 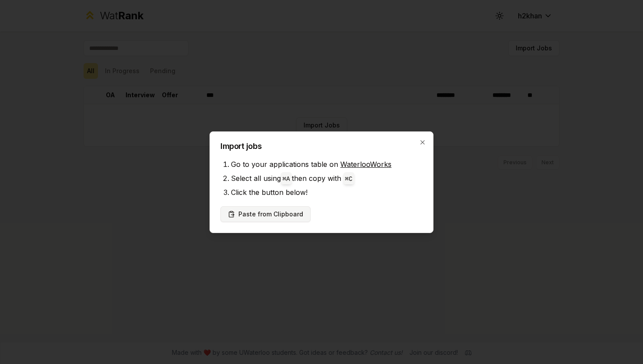 What do you see at coordinates (286, 179) in the screenshot?
I see `code: ⌘ A` at bounding box center [286, 179].